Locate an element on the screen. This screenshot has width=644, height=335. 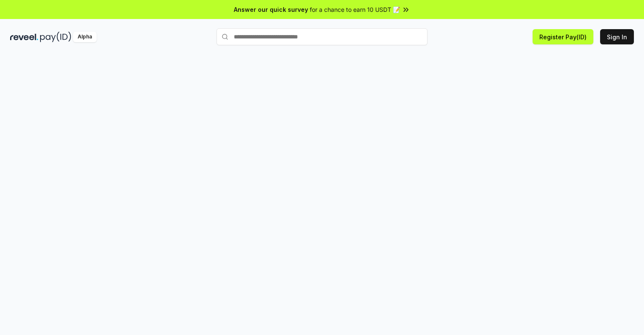
button: Register Pay(ID) is located at coordinates (563, 37).